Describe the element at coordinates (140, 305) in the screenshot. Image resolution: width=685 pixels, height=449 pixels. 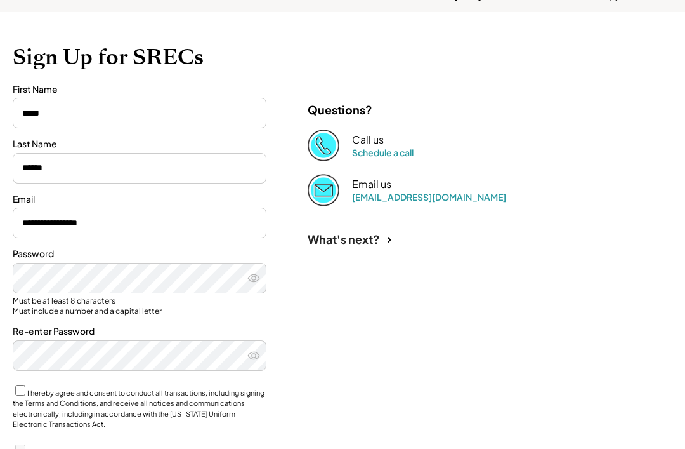
I see `div: Must be at least 8 characters Must include a number and a capital letter` at that location.